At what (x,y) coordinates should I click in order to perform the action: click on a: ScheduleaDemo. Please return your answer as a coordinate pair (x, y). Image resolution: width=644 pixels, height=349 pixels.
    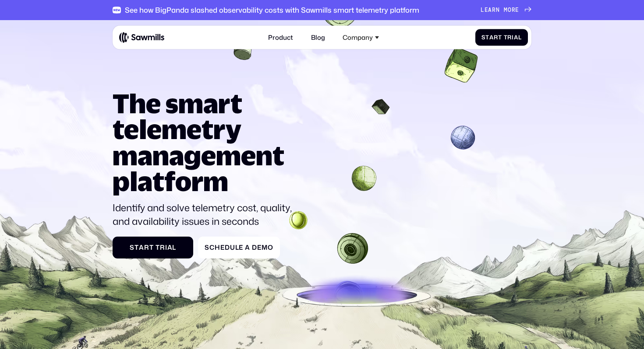
    Looking at the image, I should click on (239, 248).